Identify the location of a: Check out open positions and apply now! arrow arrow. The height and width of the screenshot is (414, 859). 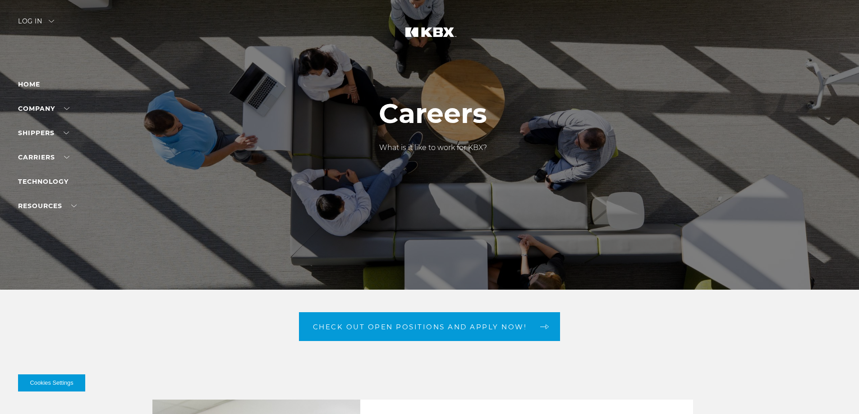
(430, 327).